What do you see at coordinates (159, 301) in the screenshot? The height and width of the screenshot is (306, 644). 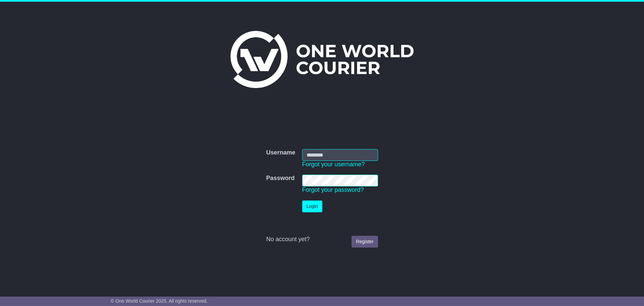 I see `span: © One World Courier 2025. All rights reserved.` at bounding box center [159, 301].